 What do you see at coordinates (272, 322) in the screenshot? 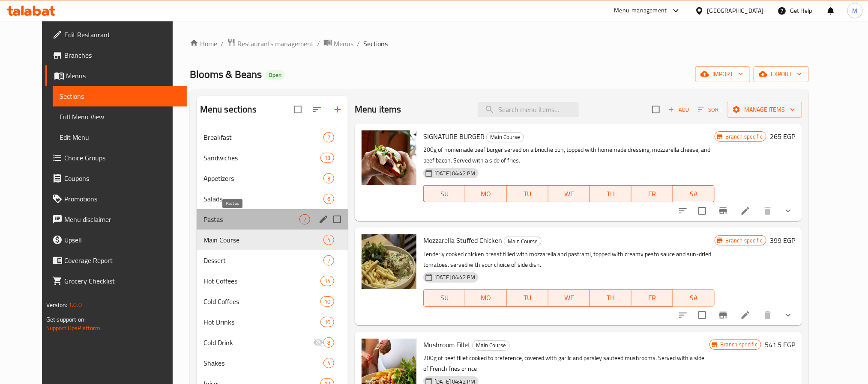
I see `div: Hot Drinks10` at bounding box center [272, 322].